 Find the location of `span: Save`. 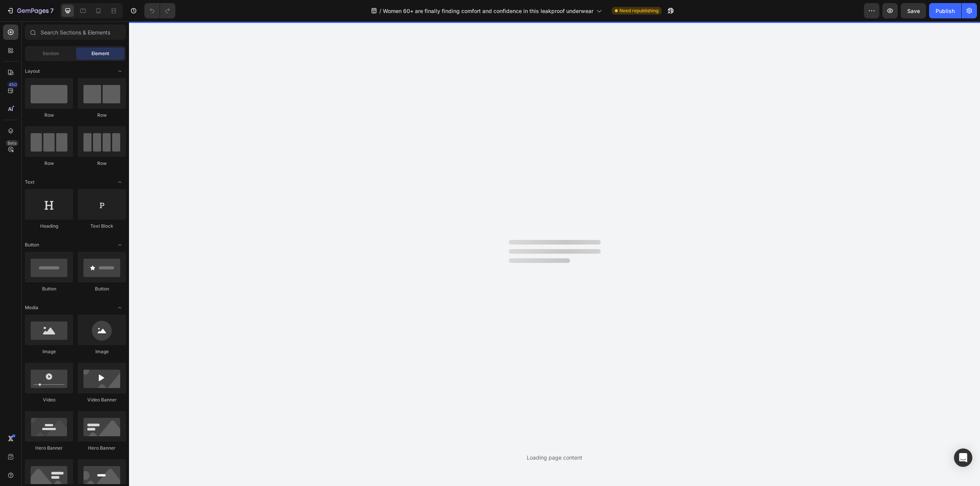

span: Save is located at coordinates (914, 11).